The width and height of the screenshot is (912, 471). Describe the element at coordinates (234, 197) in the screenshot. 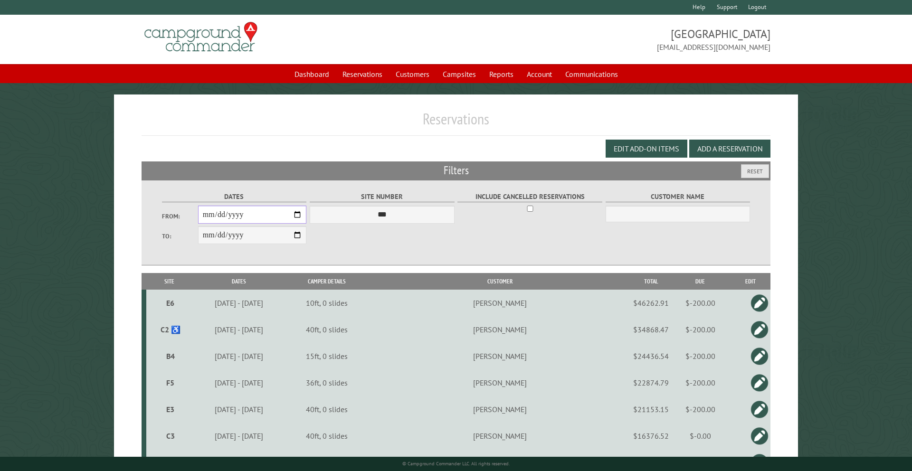

I see `label: Dates` at that location.